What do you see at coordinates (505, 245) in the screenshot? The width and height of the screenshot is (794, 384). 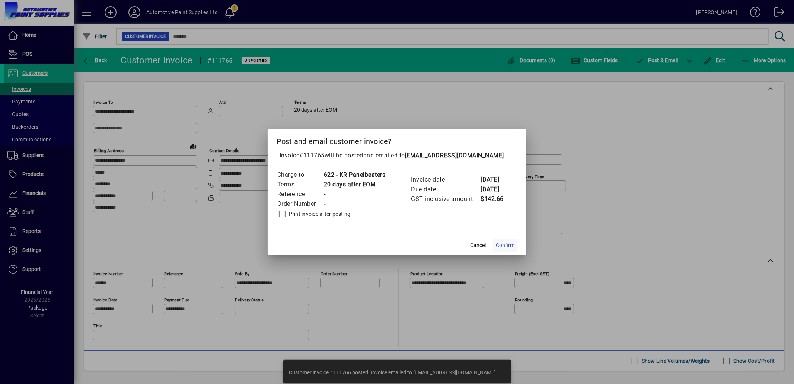 I see `span: Confirm` at bounding box center [505, 245].